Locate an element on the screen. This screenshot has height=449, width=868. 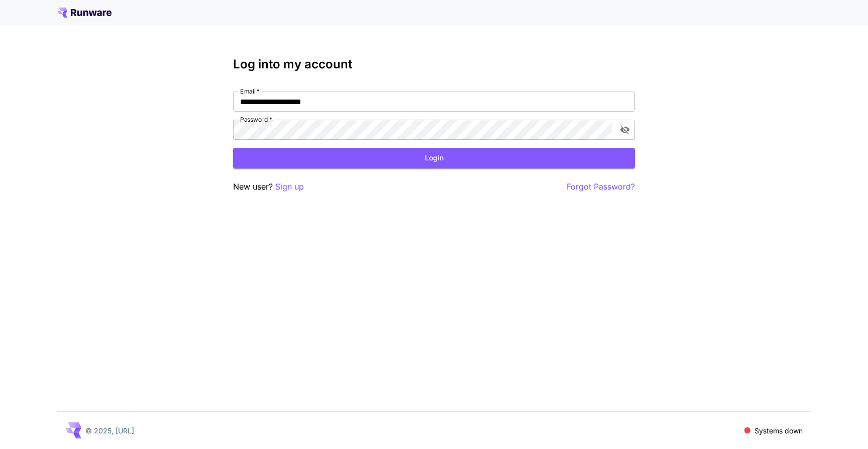
button: toggle password visibility is located at coordinates (625, 130).